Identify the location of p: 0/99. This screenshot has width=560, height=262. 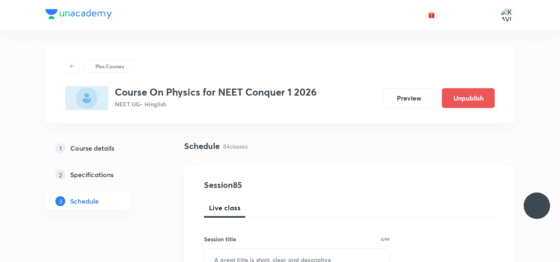
(386, 239).